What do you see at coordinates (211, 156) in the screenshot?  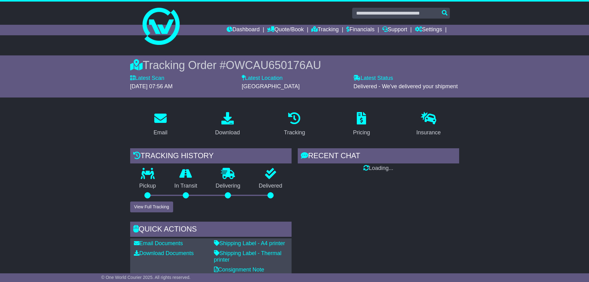 I see `div: Tracking history` at bounding box center [211, 156].